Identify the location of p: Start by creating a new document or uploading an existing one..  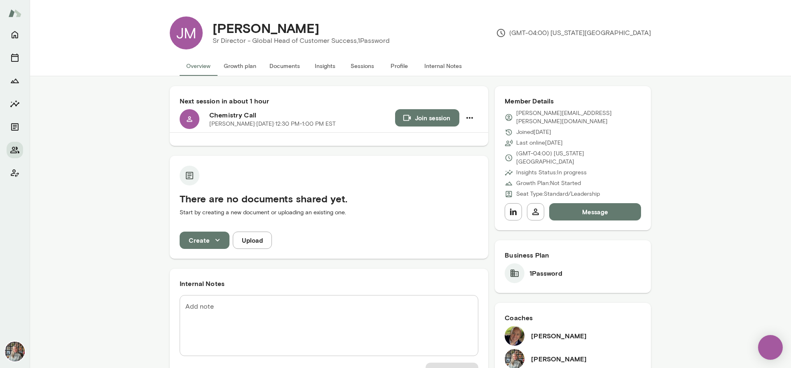
(329, 213).